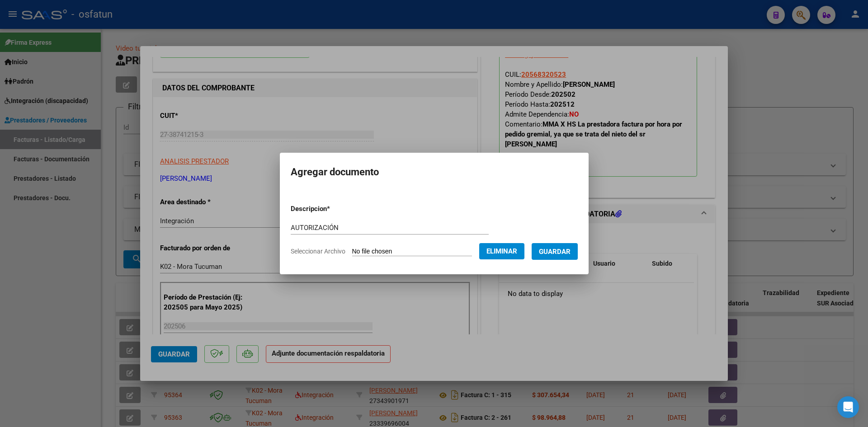  I want to click on button: Eliminar, so click(502, 251).